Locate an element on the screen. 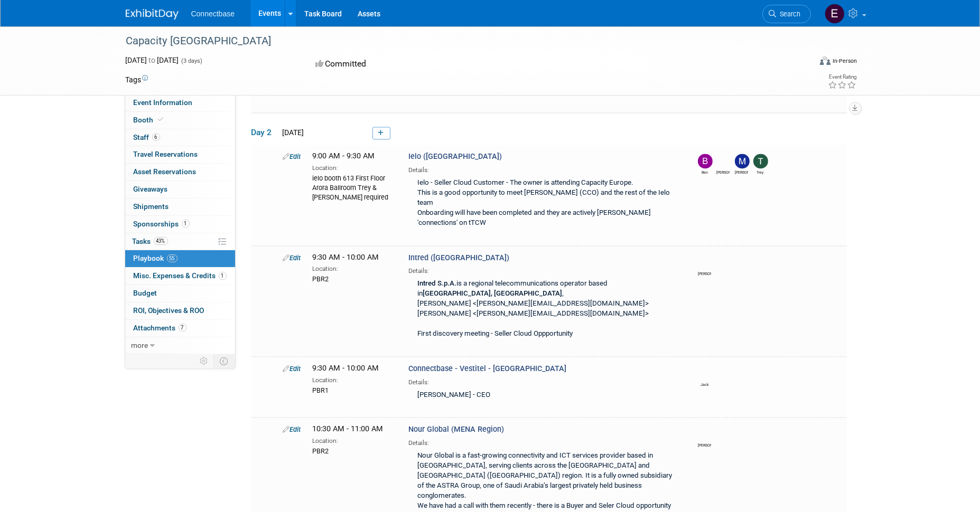 Image resolution: width=980 pixels, height=512 pixels. span: 9:00 AM - 9:30 AM is located at coordinates (344, 156).